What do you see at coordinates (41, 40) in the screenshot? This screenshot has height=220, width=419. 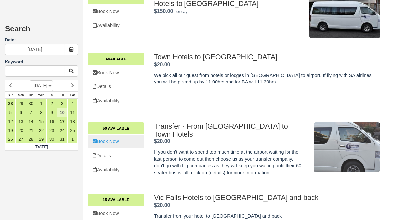 I see `label: Date:` at bounding box center [41, 40].